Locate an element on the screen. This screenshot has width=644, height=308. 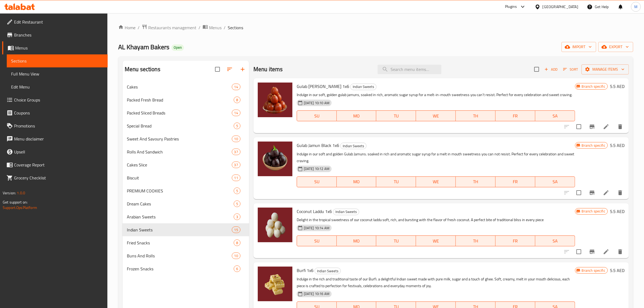
span: Rolls And Sandwich is located at coordinates (179, 152).